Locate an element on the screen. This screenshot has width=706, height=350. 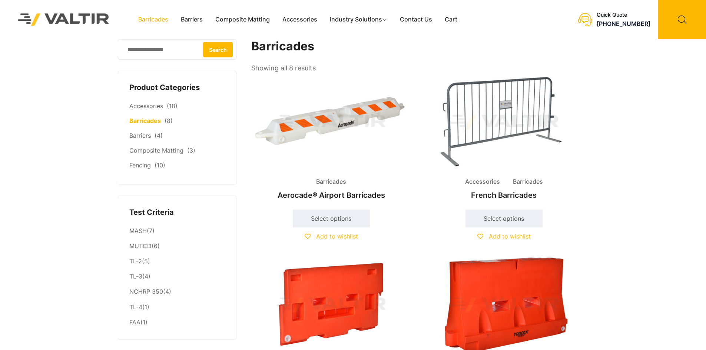
h4: Product Categories is located at coordinates (177, 88).